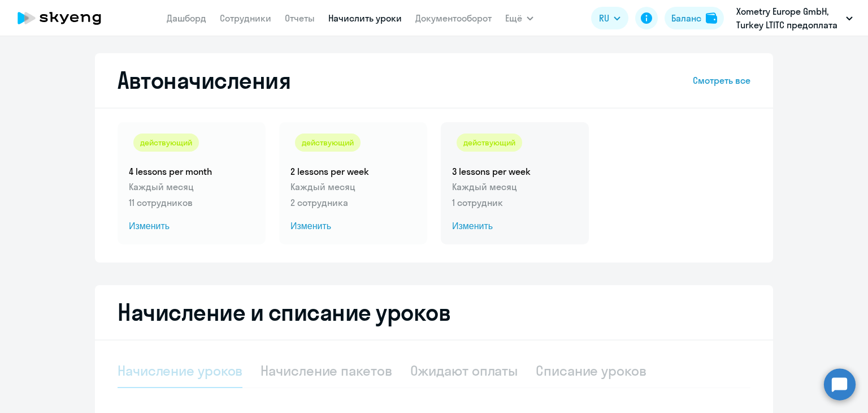 The width and height of the screenshot is (868, 413). Describe the element at coordinates (353, 172) in the screenshot. I see `h5: 2 lessons per week` at that location.